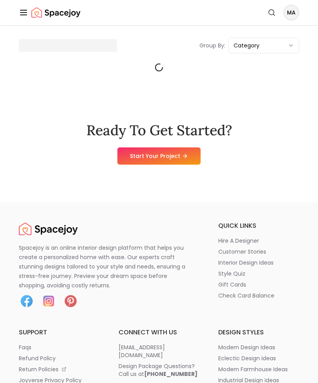 The image size is (318, 383). Describe the element at coordinates (246, 347) in the screenshot. I see `p: modern design ideas` at that location.